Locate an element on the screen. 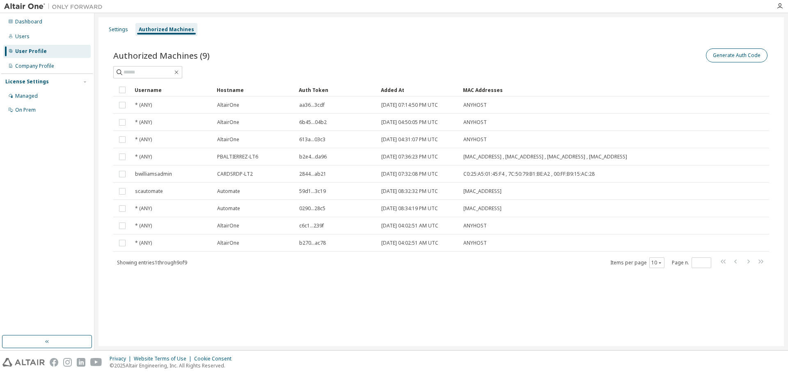 Image resolution: width=788 pixels, height=374 pixels. div: Dashboard is located at coordinates (29, 22).